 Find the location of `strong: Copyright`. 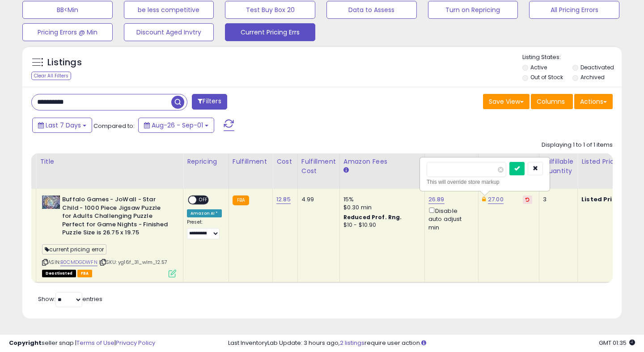

strong: Copyright is located at coordinates (25, 343).